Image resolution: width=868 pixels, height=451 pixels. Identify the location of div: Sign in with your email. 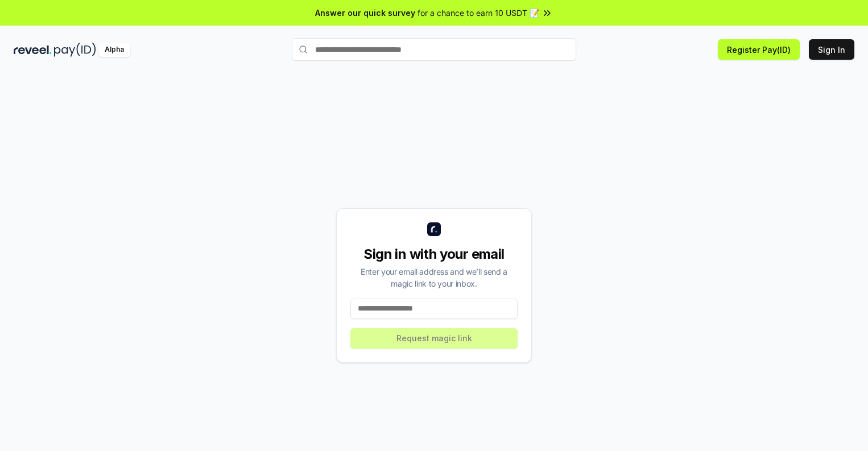
(434, 254).